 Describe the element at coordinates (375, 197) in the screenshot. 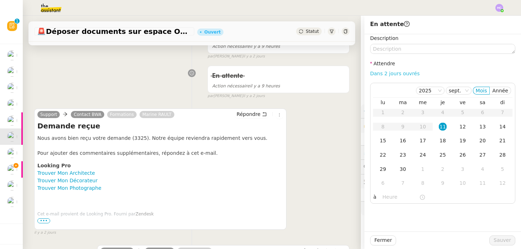

I see `span: à` at that location.